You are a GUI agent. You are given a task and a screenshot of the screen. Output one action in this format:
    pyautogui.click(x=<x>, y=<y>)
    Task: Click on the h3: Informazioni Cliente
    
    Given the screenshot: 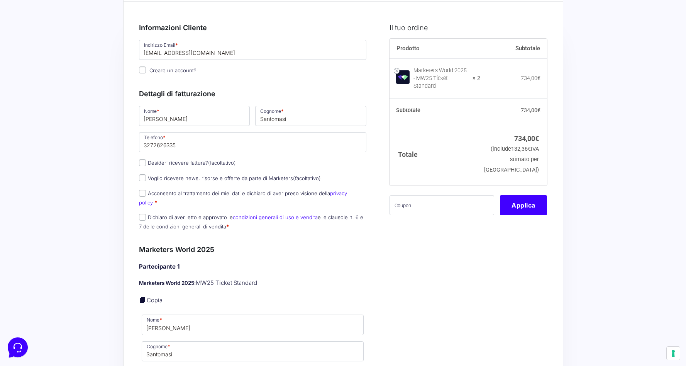 What is the action you would take?
    pyautogui.click(x=253, y=27)
    